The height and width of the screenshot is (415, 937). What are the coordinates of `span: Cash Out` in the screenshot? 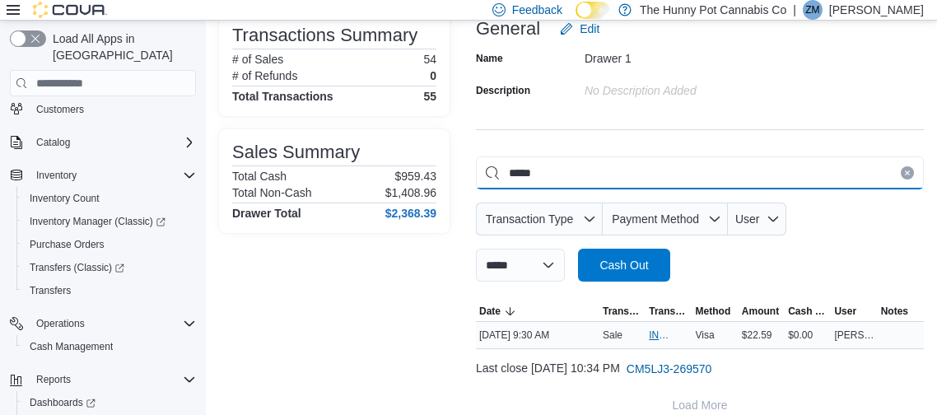 It's located at (623, 265).